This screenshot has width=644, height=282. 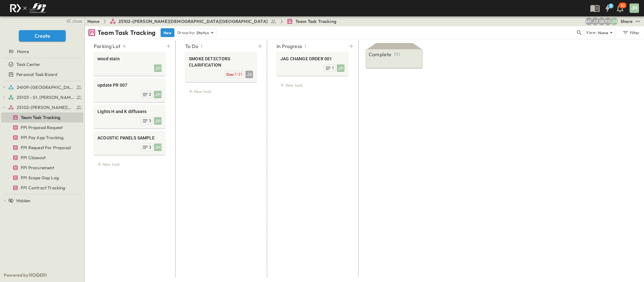 I want to click on div: SMOKE DETECTORS CLARIFICATIONJSDue:7/31, so click(x=221, y=67).